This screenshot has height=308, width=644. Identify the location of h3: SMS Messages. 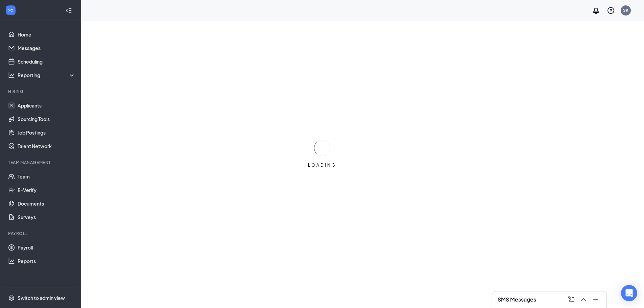
(517, 299).